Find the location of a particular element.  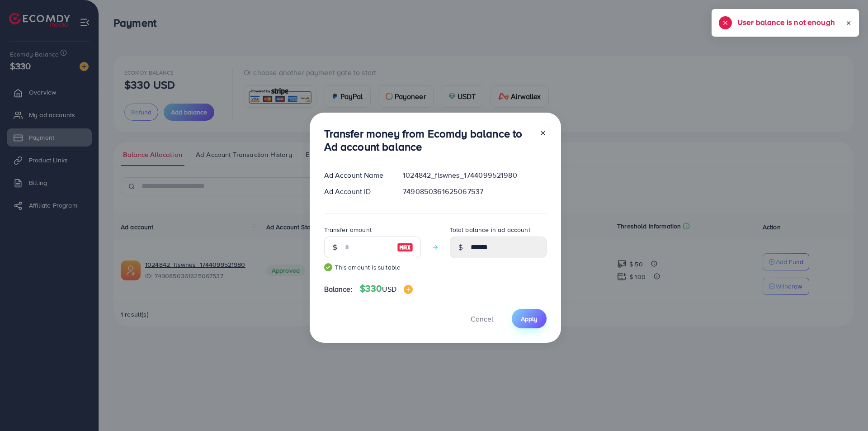

button: Apply is located at coordinates (529, 318).